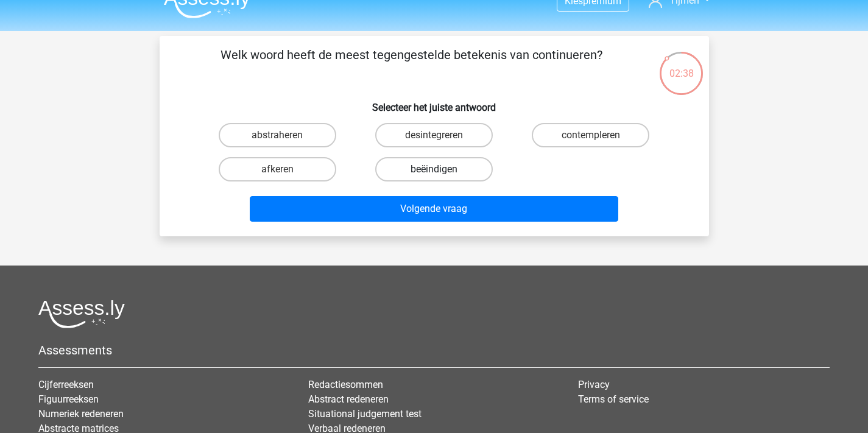 Image resolution: width=868 pixels, height=433 pixels. What do you see at coordinates (345, 385) in the screenshot?
I see `a: Redactiesommen` at bounding box center [345, 385].